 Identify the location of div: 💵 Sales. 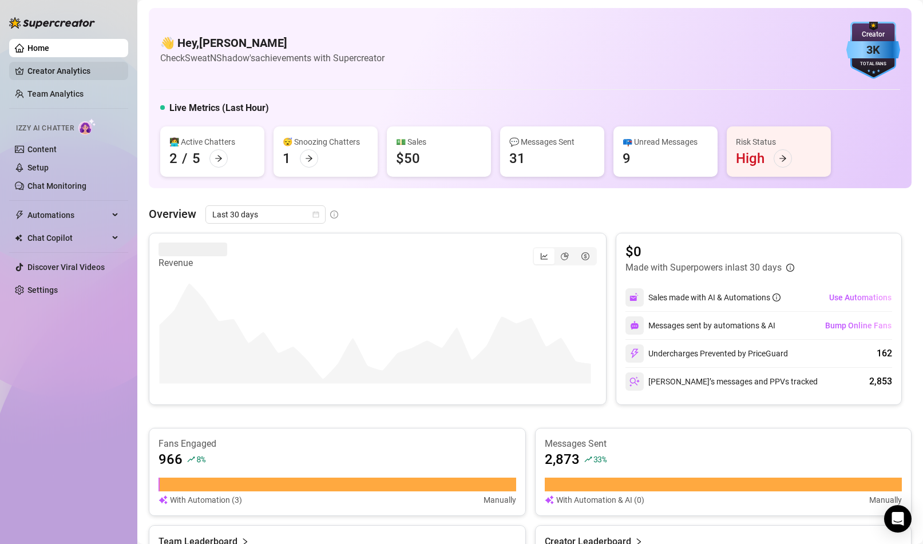
(439, 142).